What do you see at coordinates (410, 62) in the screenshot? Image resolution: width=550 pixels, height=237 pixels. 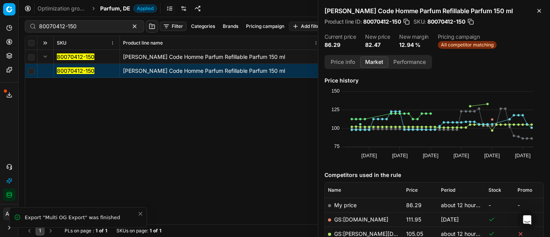 I see `button: Performance` at bounding box center [410, 62].